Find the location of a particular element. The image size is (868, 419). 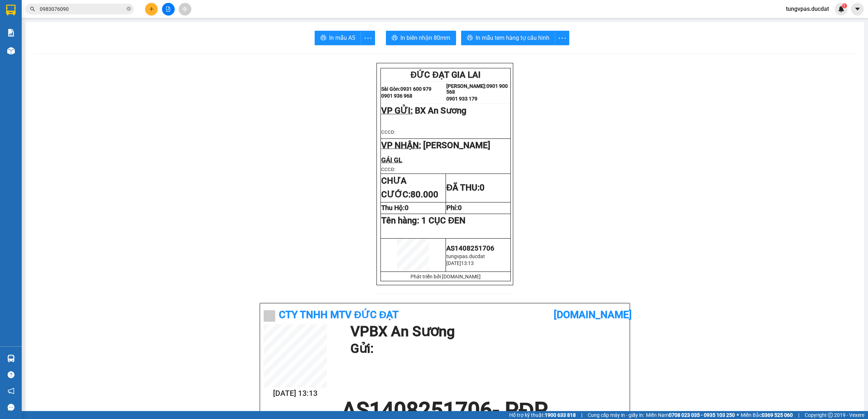

span: plus is located at coordinates (152, 9).